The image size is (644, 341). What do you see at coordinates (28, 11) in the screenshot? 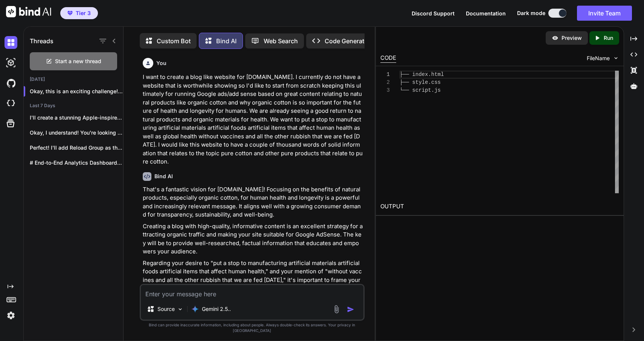
I see `img: Bind AI` at bounding box center [28, 11].